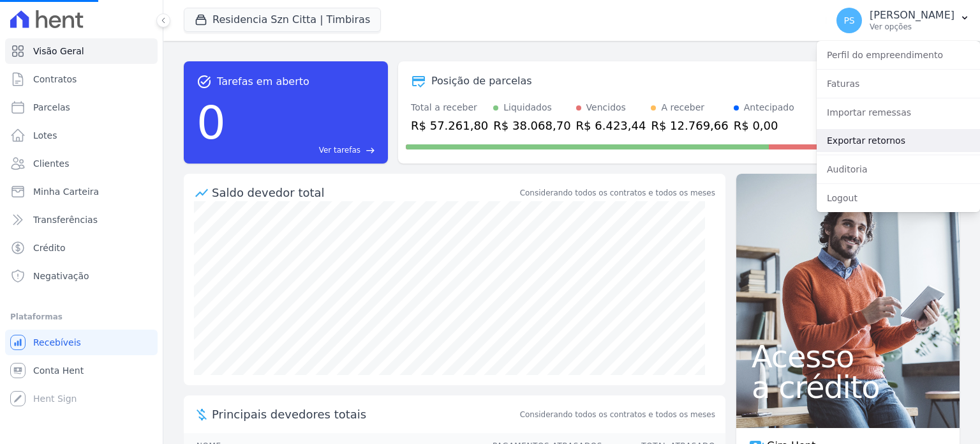 This screenshot has width=980, height=444. What do you see at coordinates (898, 55) in the screenshot?
I see `a: Perfil do empreendimento` at bounding box center [898, 55].